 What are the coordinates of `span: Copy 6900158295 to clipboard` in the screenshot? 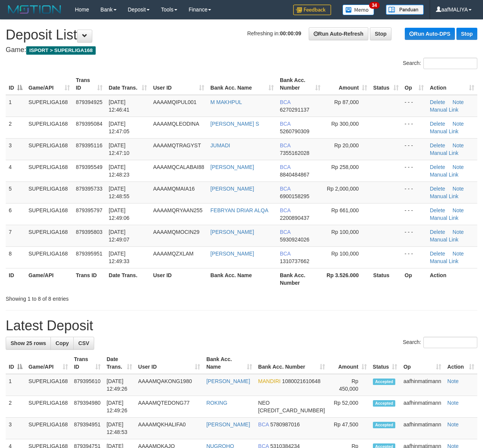 It's located at (295, 196).